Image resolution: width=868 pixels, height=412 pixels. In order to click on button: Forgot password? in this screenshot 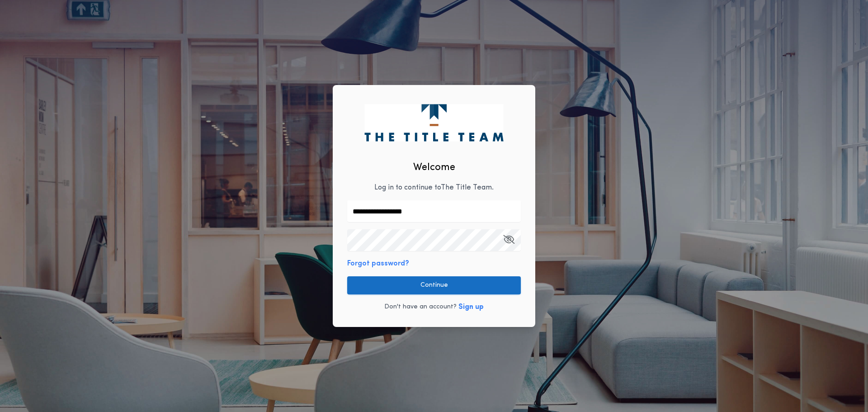, I will do `click(378, 263)`.